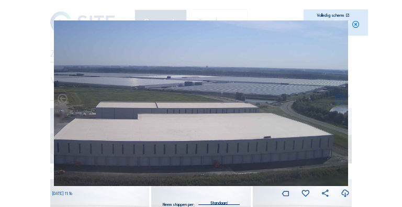  What do you see at coordinates (219, 201) in the screenshot?
I see `div: Standaard` at bounding box center [219, 201].